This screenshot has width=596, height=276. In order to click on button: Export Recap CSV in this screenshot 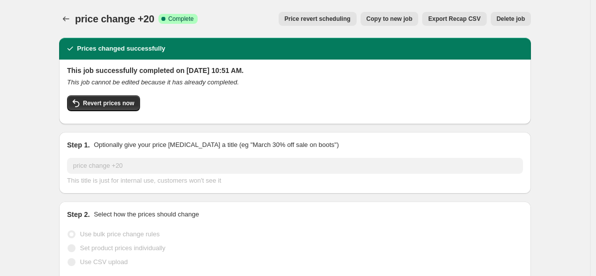, I will do `click(454, 19)`.